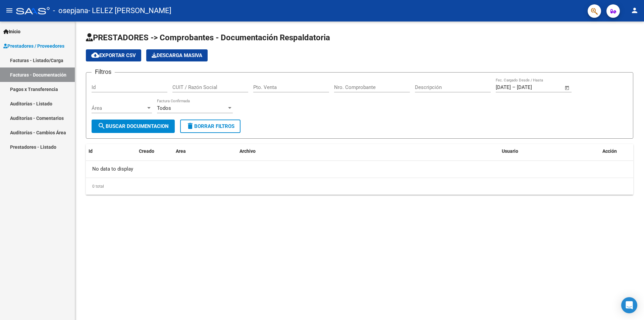 The width and height of the screenshot is (644, 320). What do you see at coordinates (610, 151) in the screenshot?
I see `span: Acción` at bounding box center [610, 151].